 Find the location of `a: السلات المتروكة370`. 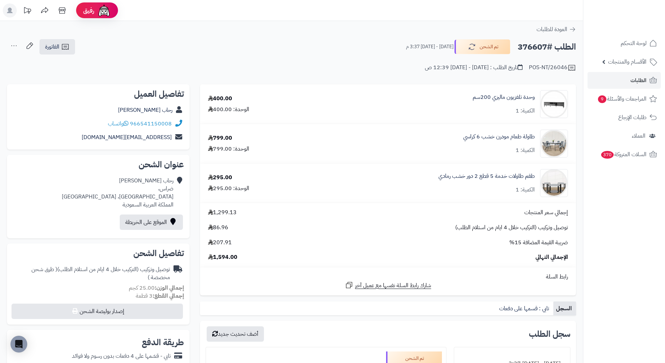

a: السلات المتروكة370 is located at coordinates (624, 154).